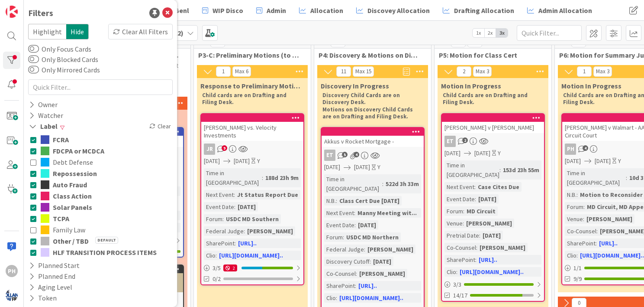  Describe the element at coordinates (100, 252) in the screenshot. I see `button: HLF TRANSITION PROCESS ITEMS` at that location.